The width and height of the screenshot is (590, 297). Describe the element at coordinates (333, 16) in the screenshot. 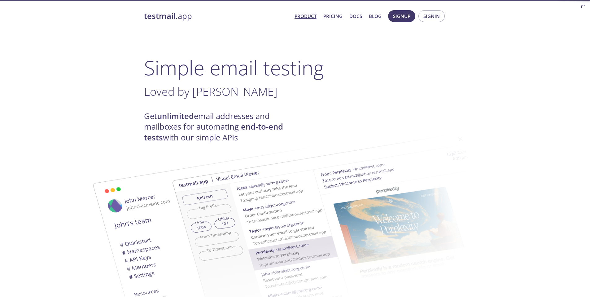

I see `a: Pricing` at that location.